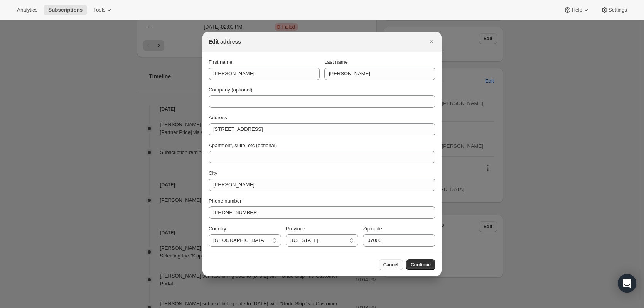  What do you see at coordinates (296, 228) in the screenshot?
I see `span: Province` at bounding box center [296, 228].